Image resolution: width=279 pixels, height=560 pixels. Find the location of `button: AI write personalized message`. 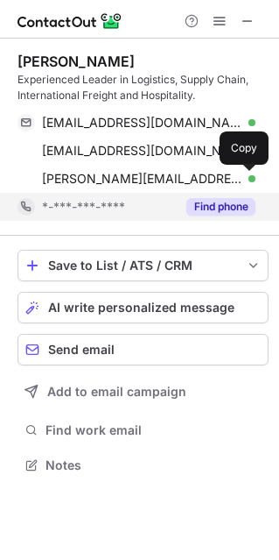

button: AI write personalized message is located at coordinates (143, 308).